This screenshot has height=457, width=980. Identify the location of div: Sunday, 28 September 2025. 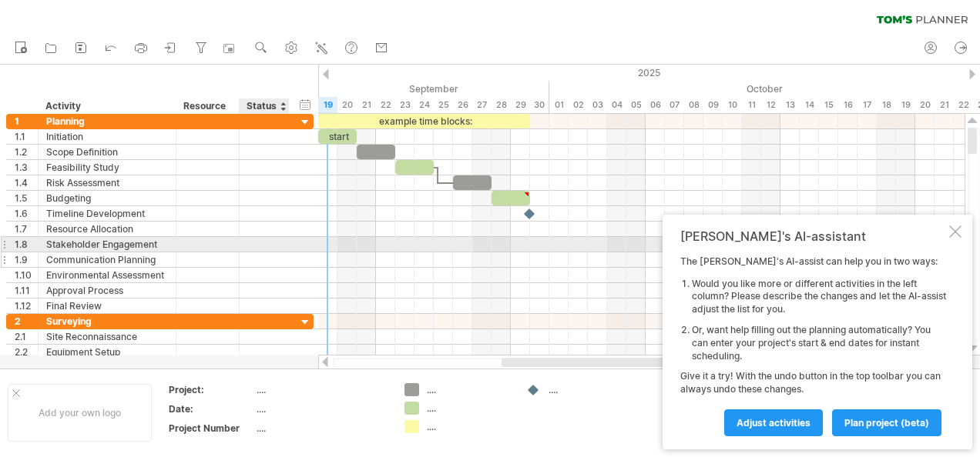
(501, 104).